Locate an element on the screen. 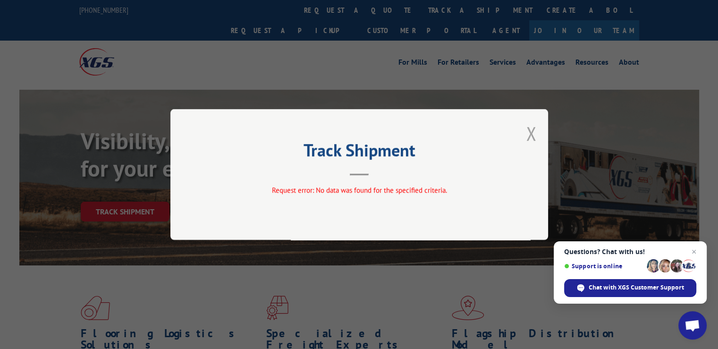  div: Open chat is located at coordinates (692, 325).